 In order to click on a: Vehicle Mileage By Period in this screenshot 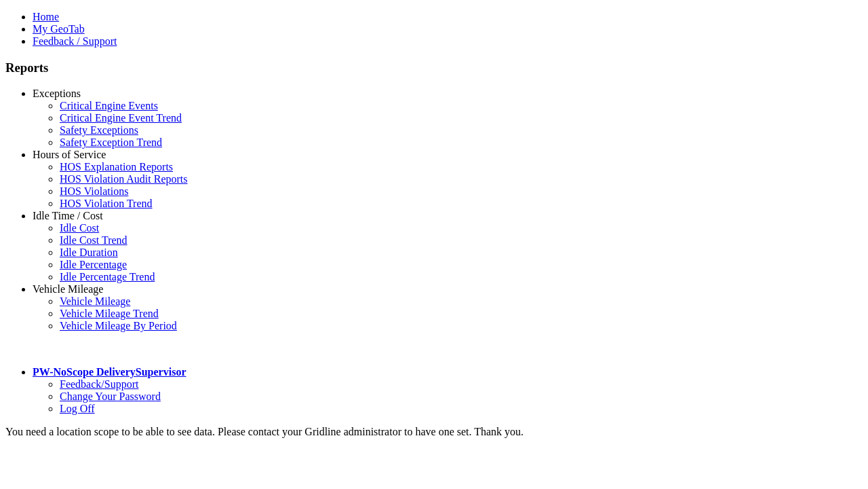, I will do `click(118, 325)`.